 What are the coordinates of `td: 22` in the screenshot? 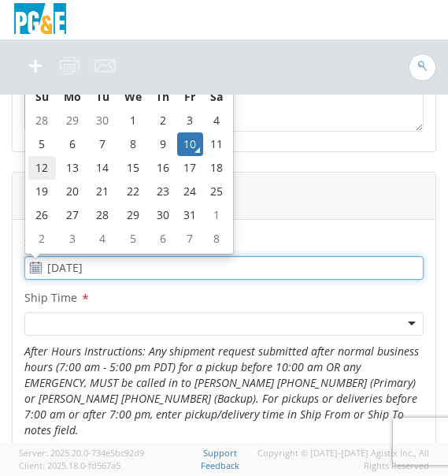 It's located at (133, 192).